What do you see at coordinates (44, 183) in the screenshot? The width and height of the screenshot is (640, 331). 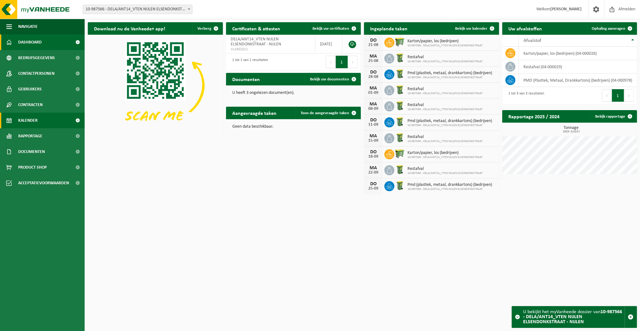 I see `span: Acceptatievoorwaarden` at bounding box center [44, 183].